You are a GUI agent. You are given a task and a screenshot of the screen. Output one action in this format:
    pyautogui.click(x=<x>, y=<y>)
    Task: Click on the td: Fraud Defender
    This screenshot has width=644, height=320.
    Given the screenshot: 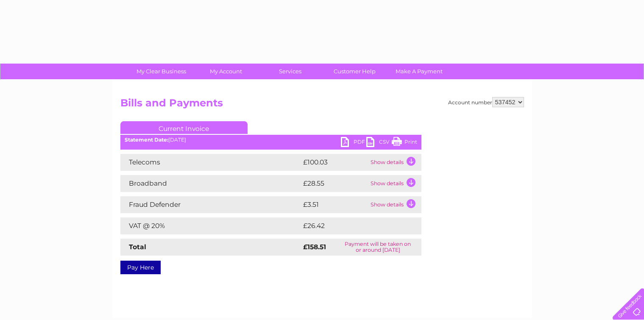 What is the action you would take?
    pyautogui.click(x=211, y=204)
    